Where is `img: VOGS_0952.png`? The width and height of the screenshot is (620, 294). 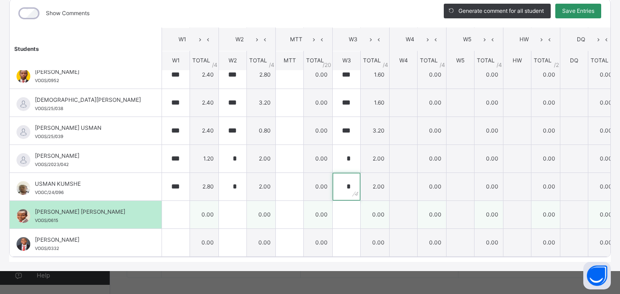
img: VOGS_0952.png is located at coordinates (23, 76).